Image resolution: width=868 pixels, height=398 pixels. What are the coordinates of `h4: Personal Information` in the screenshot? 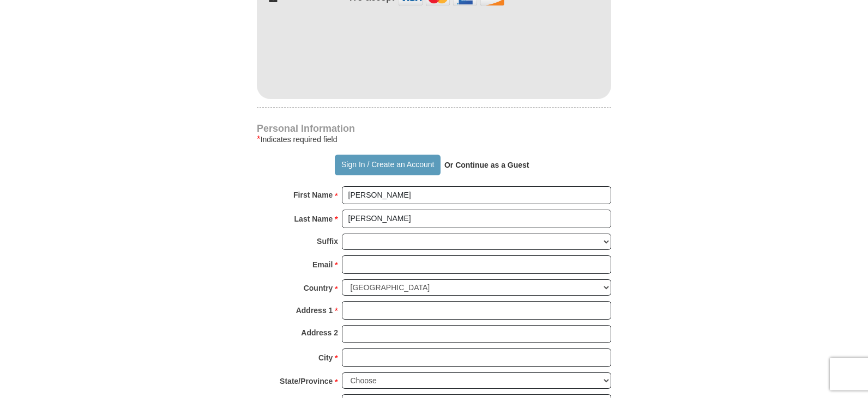 It's located at (434, 128).